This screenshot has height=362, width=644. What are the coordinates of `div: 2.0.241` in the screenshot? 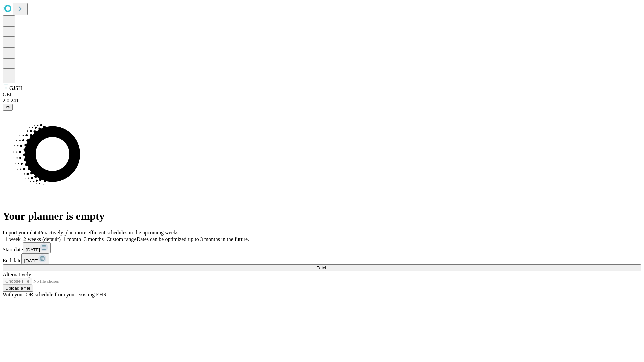 It's located at (322, 100).